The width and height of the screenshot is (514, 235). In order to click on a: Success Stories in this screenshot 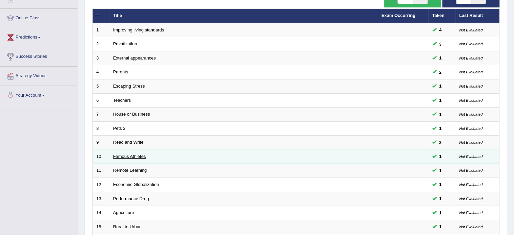, I will do `click(39, 56)`.